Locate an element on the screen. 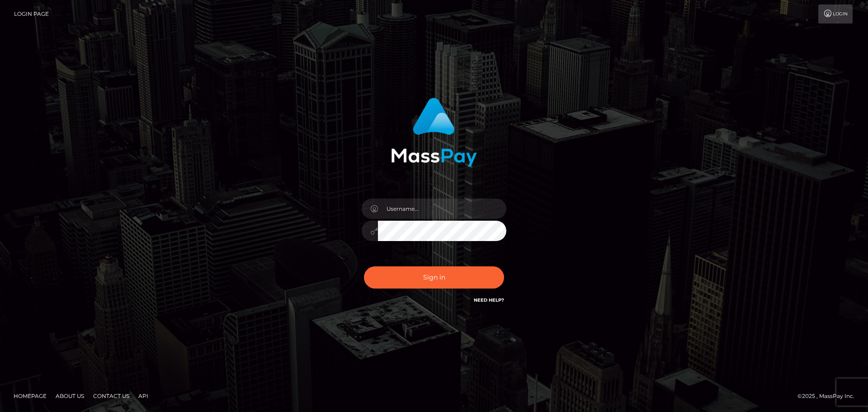  button: Sign in is located at coordinates (434, 277).